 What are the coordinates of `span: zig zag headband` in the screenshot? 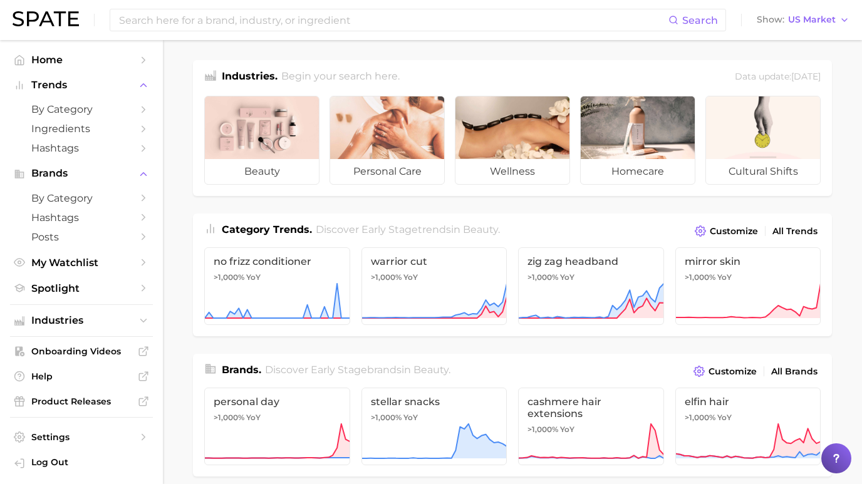 It's located at (591, 261).